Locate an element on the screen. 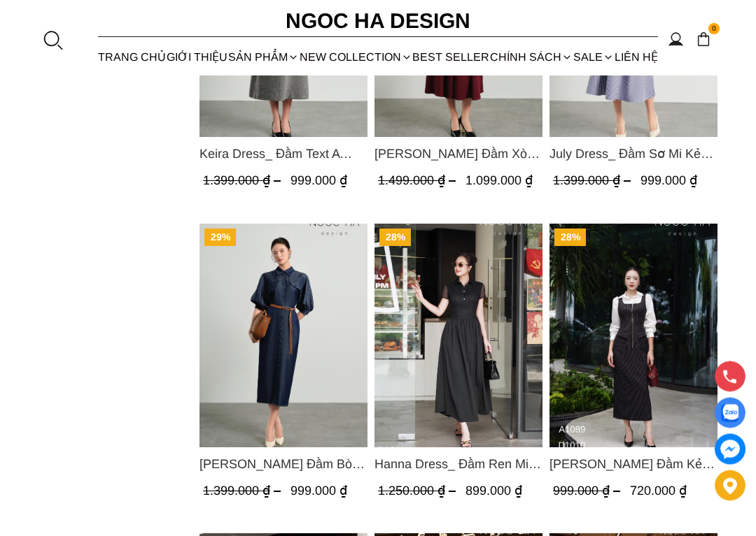  a: Link to Hanna Dress_ Đầm Ren Mix Vải Thô Màu Đen D1011 is located at coordinates (458, 465).